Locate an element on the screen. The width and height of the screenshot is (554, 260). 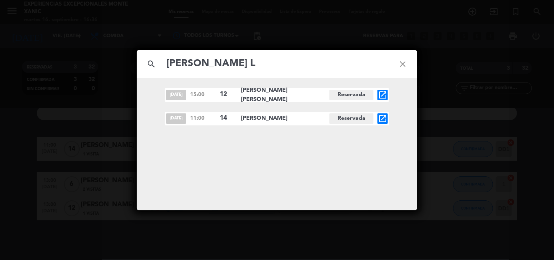
i: close is located at coordinates (403, 64).